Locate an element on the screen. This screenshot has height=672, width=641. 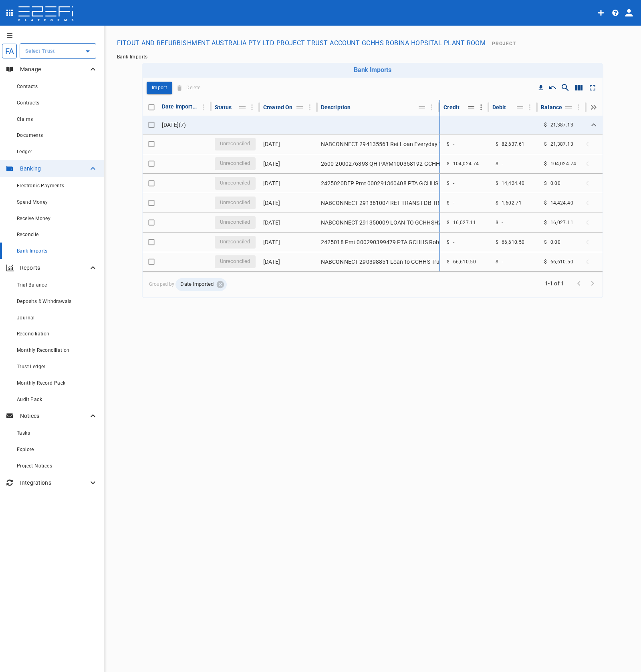
button: Show/Hide search is located at coordinates (565, 87).